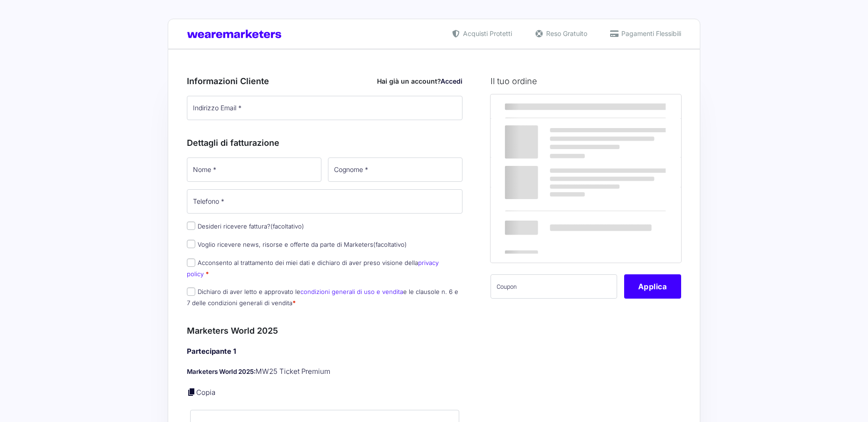 This screenshot has height=422, width=868. What do you see at coordinates (191, 226) in the screenshot?
I see `input: Desideri ricevere fattura?(facoltativo)` at bounding box center [191, 226].